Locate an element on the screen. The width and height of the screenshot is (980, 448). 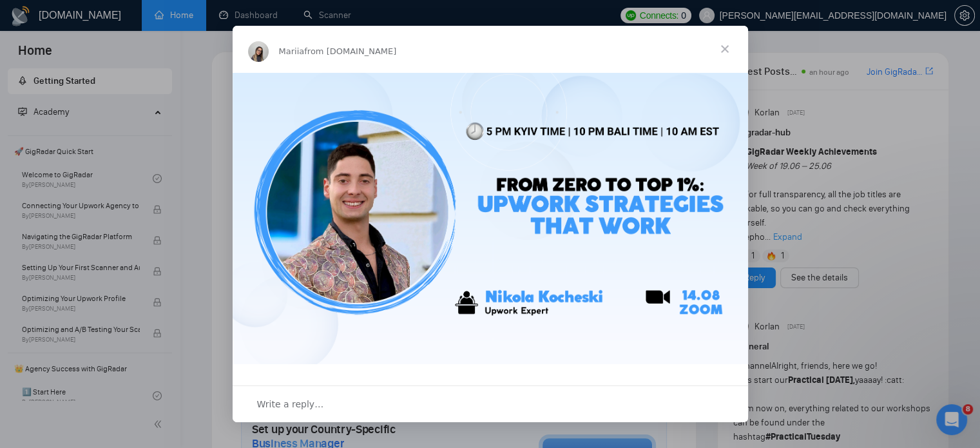
div: Open conversation and reply is located at coordinates (491, 403).